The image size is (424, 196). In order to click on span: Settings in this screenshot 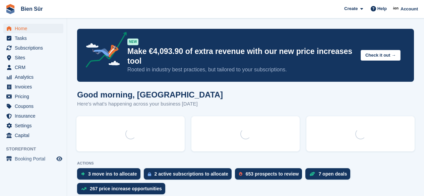, I will do `click(35, 126)`.